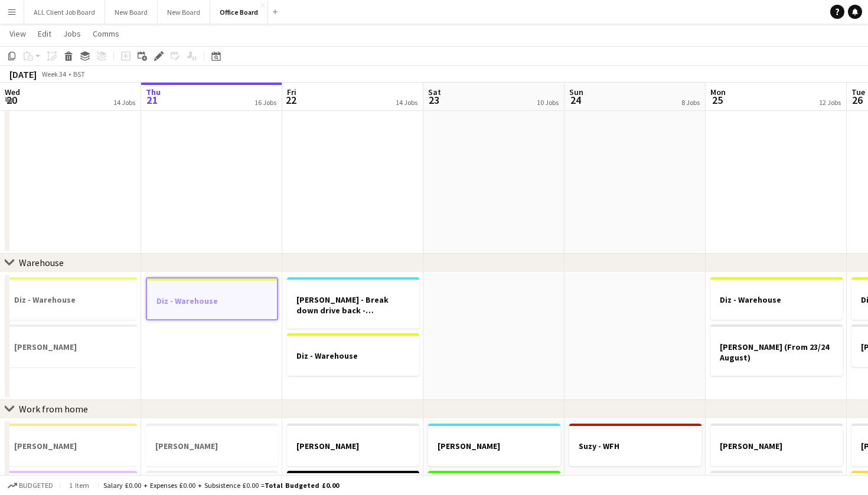 The height and width of the screenshot is (495, 868). I want to click on span: 1 item, so click(79, 485).